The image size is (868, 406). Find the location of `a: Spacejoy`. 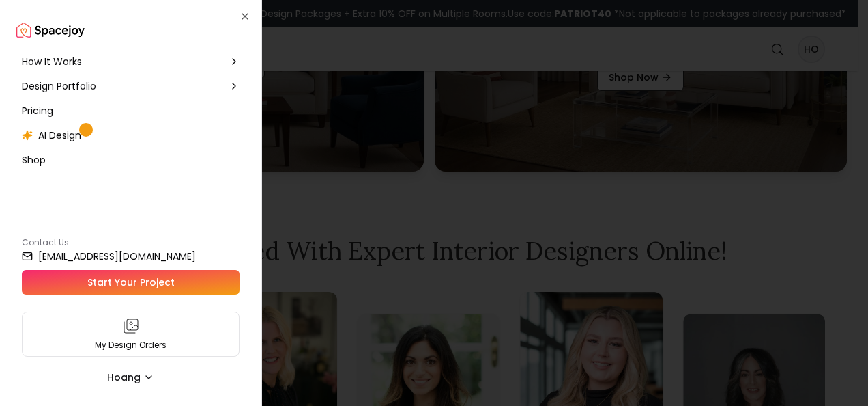

a: Spacejoy is located at coordinates (50, 30).